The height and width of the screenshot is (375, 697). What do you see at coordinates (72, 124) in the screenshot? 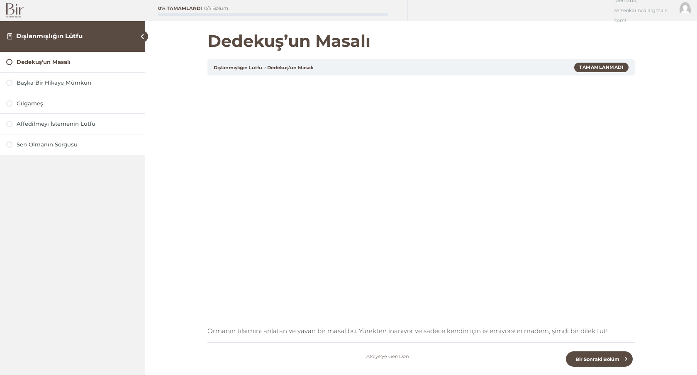
I see `a: Affedilmeyi İstemenin Lütfu` at bounding box center [72, 124].